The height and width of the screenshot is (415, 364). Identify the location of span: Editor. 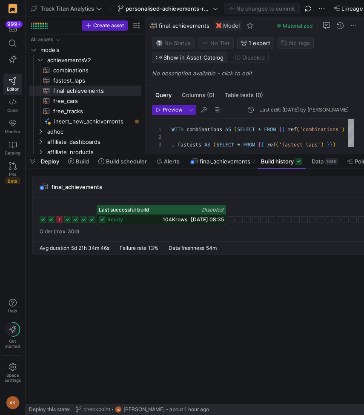
(13, 89).